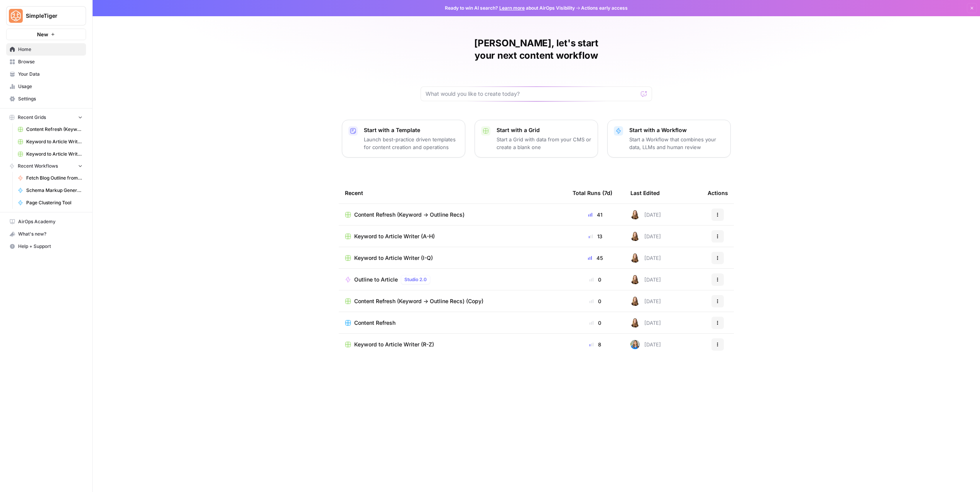 Image resolution: width=980 pixels, height=492 pixels. What do you see at coordinates (592, 193) in the screenshot?
I see `div: Total Runs (7d)` at bounding box center [592, 193].